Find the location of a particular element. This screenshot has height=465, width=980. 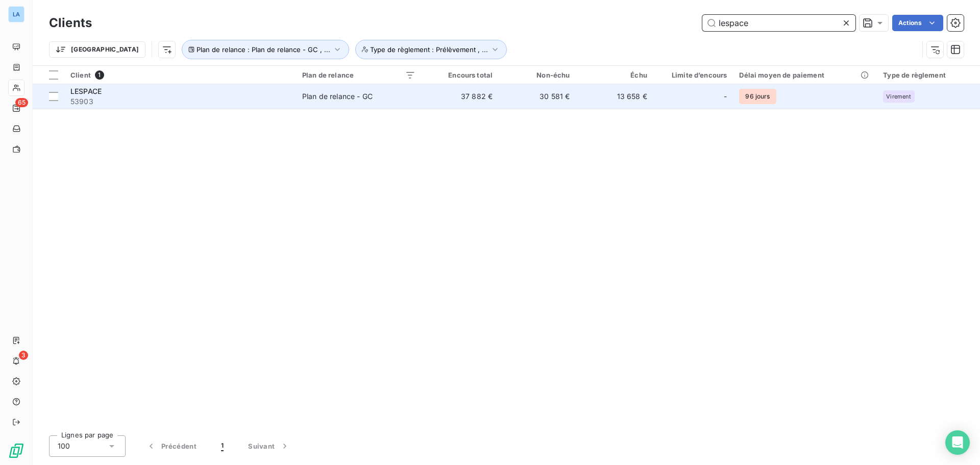

td: 37 882 € is located at coordinates (460, 96).